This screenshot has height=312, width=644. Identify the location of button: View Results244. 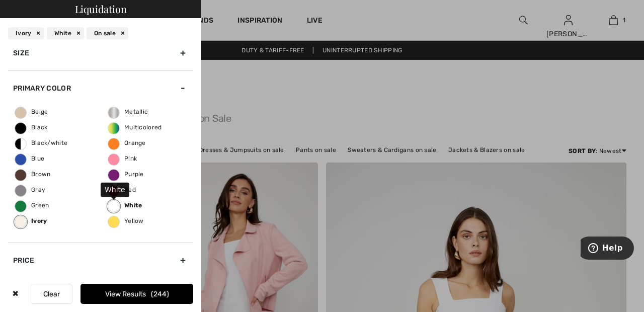
(137, 294).